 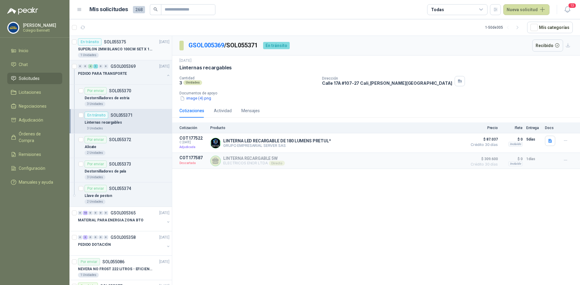 I want to click on span: Inicio, so click(x=24, y=51).